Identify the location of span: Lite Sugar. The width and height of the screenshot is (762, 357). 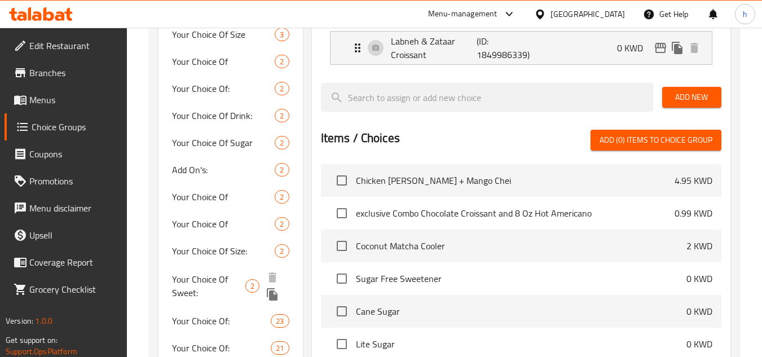
(521, 344).